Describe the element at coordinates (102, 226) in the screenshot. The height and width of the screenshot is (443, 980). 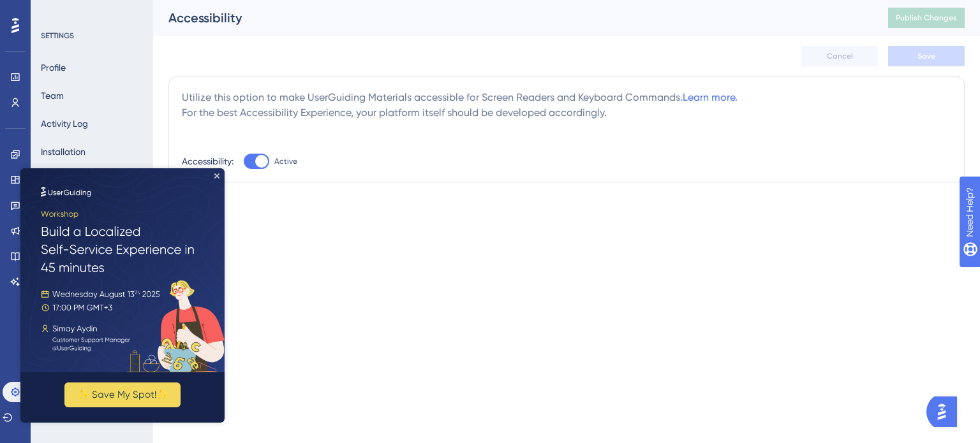
I see `button: ✨ Save My Spot!✨` at that location.